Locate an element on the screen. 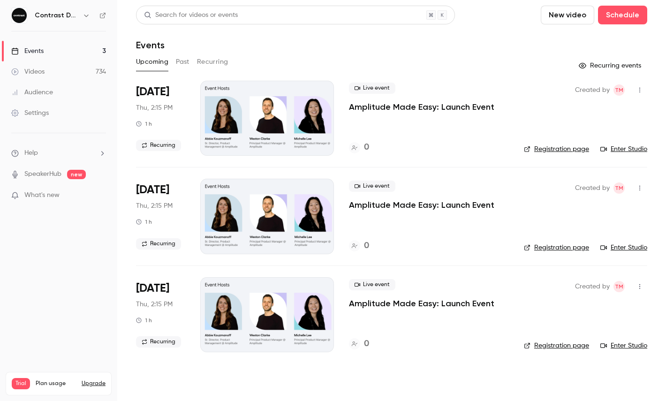  span: new is located at coordinates (76, 175).